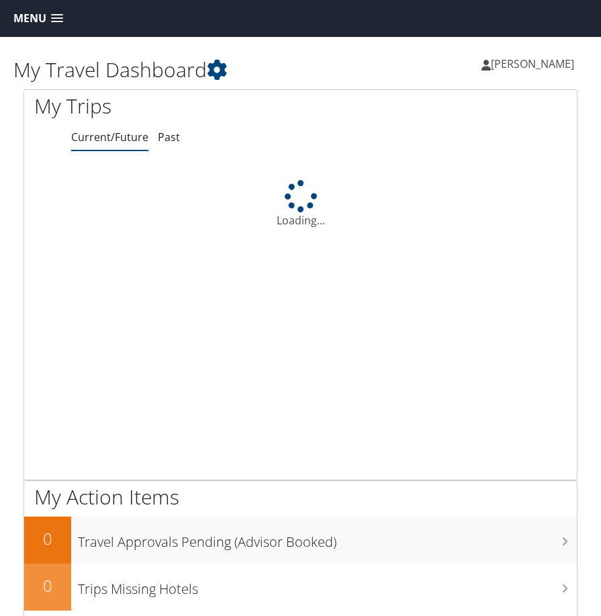  What do you see at coordinates (30, 18) in the screenshot?
I see `span: Menu` at bounding box center [30, 18].